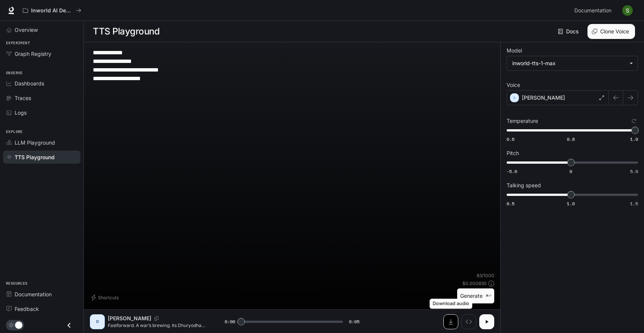 Image resolution: width=644 pixels, height=333 pixels. What do you see at coordinates (156, 318) in the screenshot?
I see `button: Copy Voice ID` at bounding box center [156, 318].